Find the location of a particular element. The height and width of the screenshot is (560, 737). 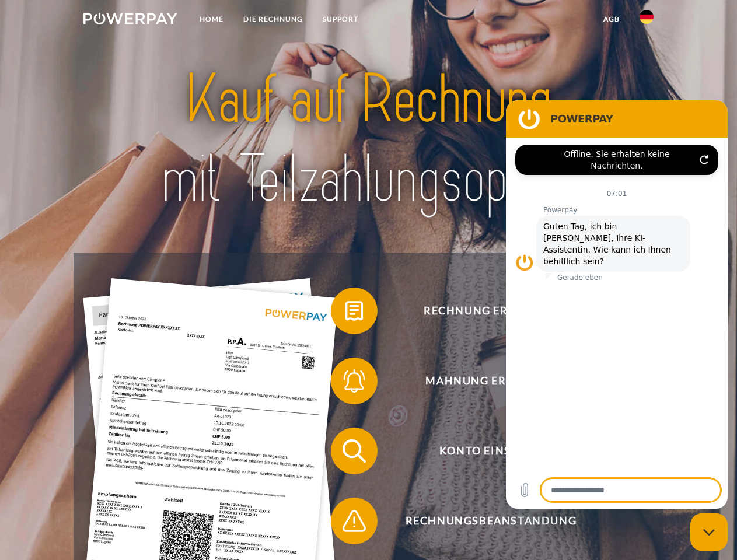

p: Gerade eben is located at coordinates (74, 177).